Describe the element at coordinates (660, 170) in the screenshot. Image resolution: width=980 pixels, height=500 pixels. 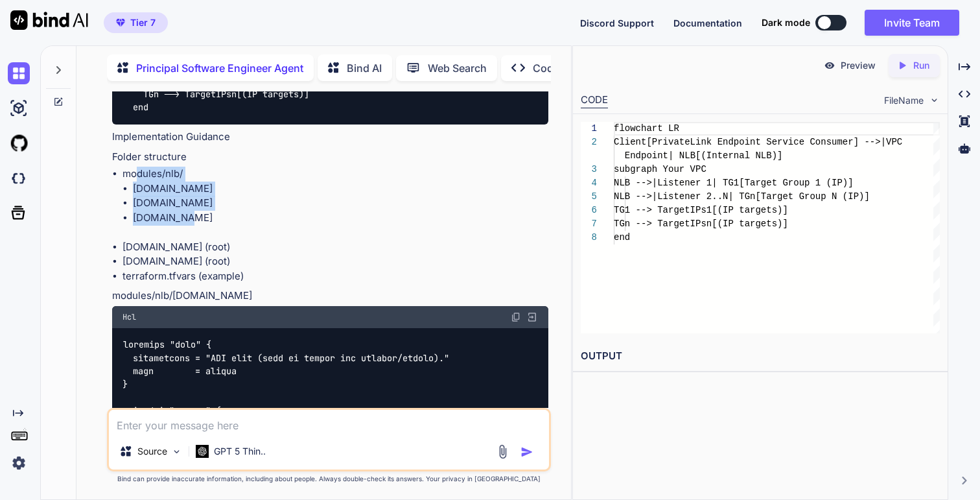
I see `span: subgraph Your VPC` at that location.